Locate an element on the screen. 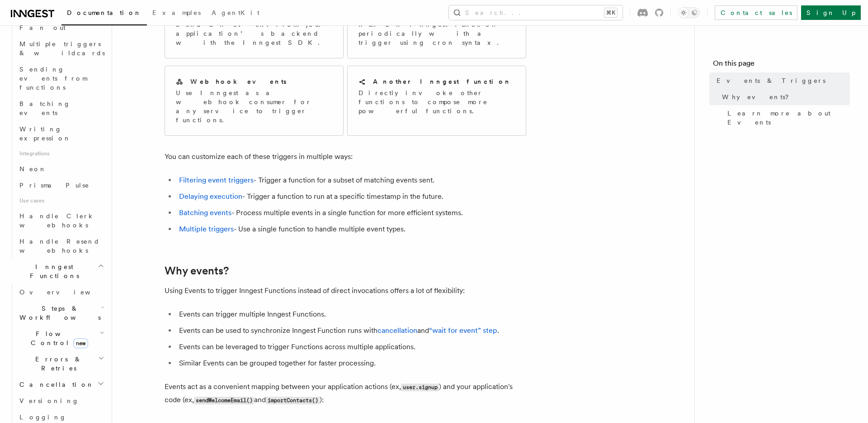  span: Batching events is located at coordinates (45, 109).